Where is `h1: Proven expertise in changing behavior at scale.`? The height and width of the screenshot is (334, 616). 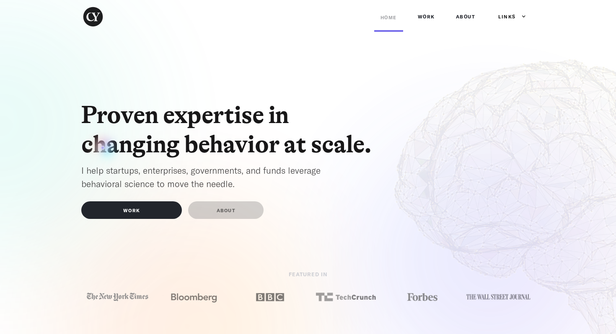
h1: Proven expertise in changing behavior at scale. is located at coordinates (232, 130).